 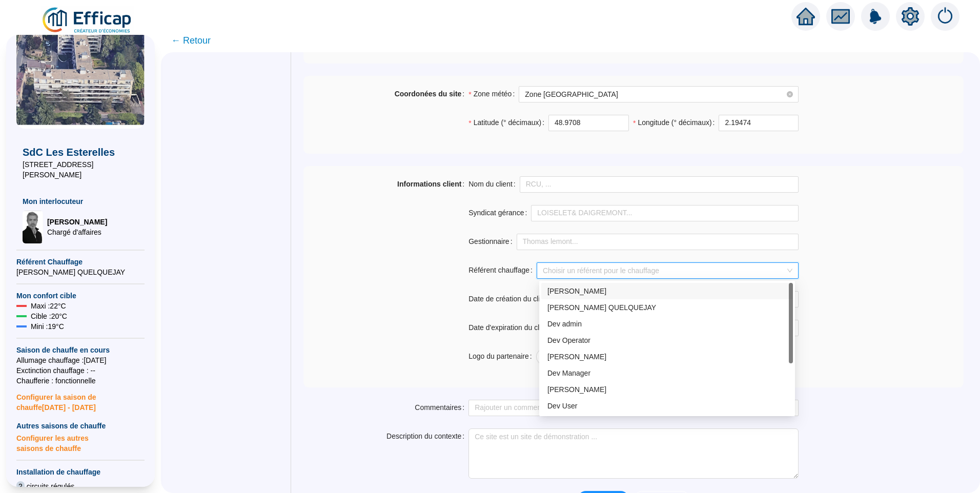 I want to click on label: Latitude (° décimaux), so click(x=508, y=123).